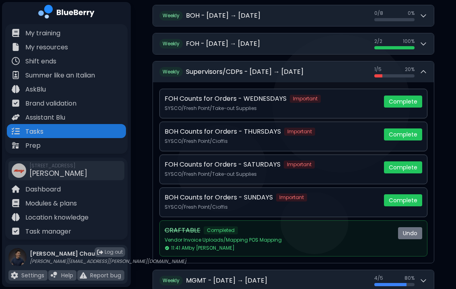  I want to click on img: company logo, so click(66, 13).